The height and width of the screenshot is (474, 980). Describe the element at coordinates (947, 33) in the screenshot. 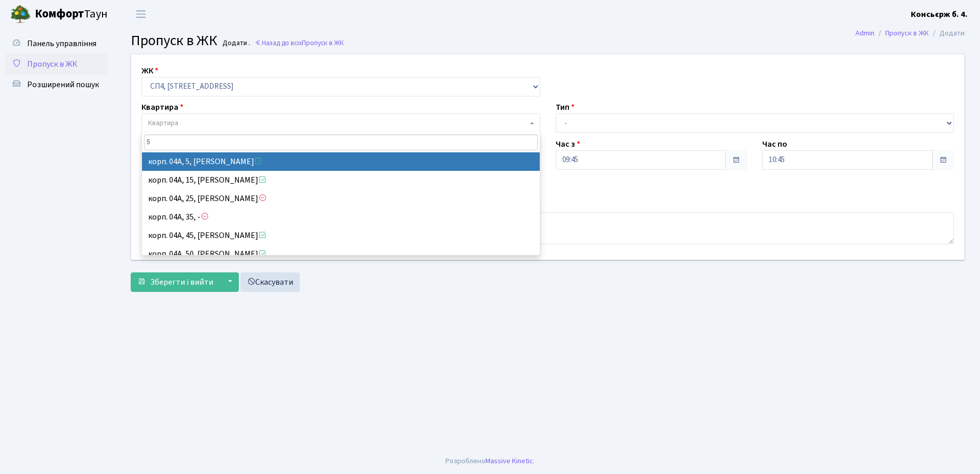

I see `li: Додати` at that location.